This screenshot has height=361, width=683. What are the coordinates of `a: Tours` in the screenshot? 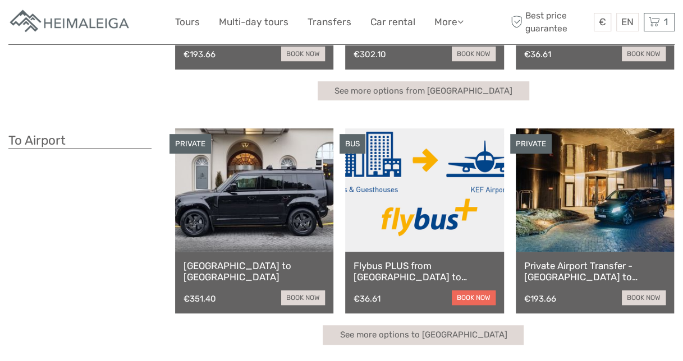 It's located at (187, 22).